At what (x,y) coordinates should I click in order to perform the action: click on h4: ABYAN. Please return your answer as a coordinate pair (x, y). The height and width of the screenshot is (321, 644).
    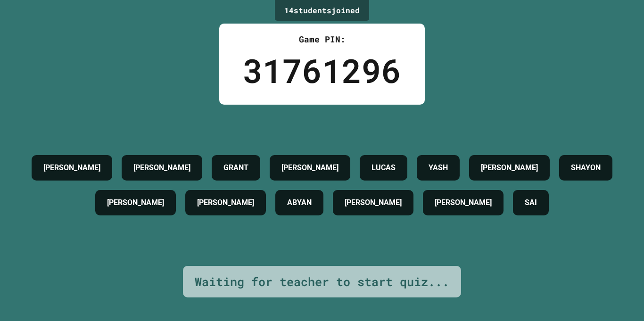
    Looking at the image, I should click on (300, 203).